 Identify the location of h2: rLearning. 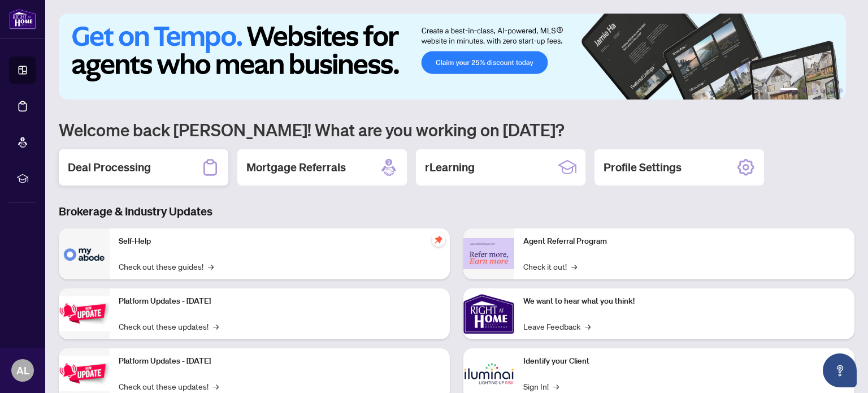
(450, 167).